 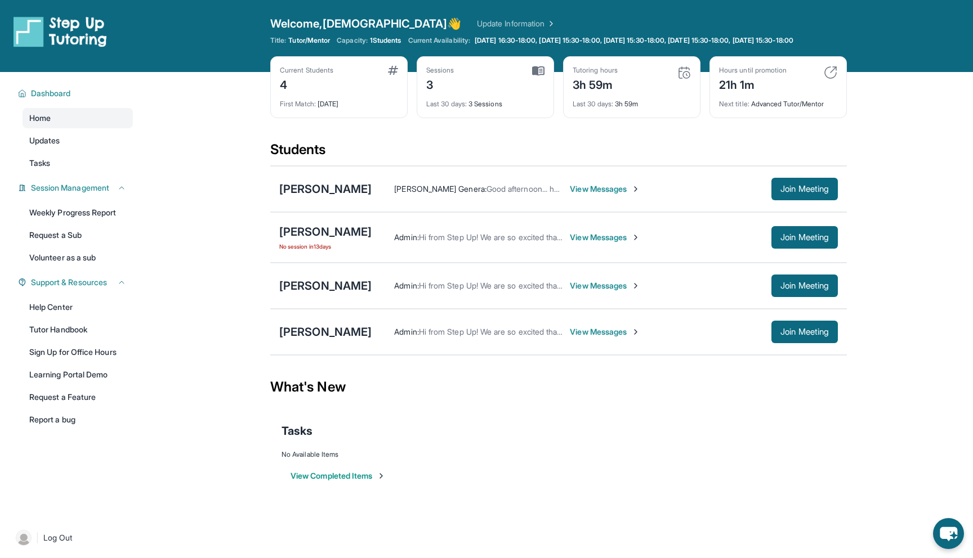 I want to click on div: 3 Sessions, so click(x=485, y=101).